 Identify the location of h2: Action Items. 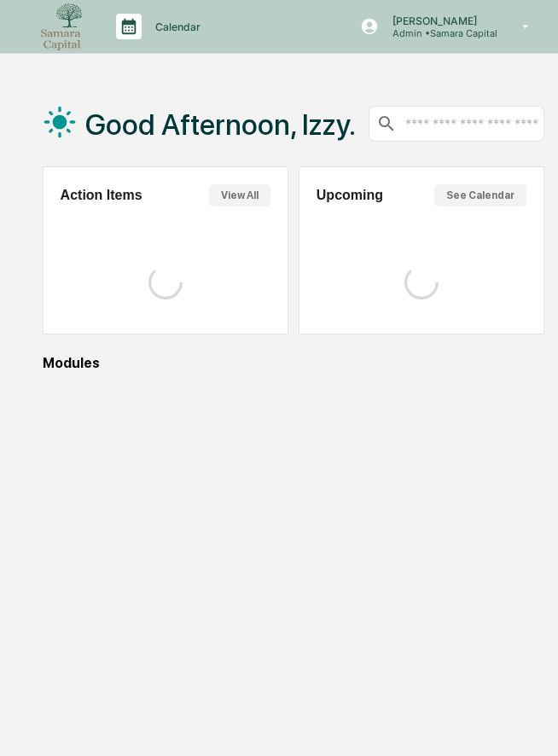
(101, 196).